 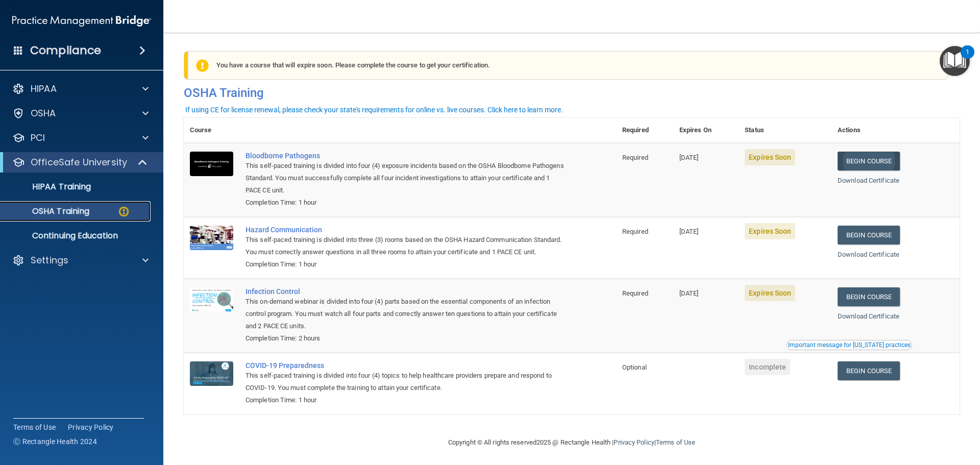 I want to click on div: Completion Time: 2 hours, so click(x=406, y=339).